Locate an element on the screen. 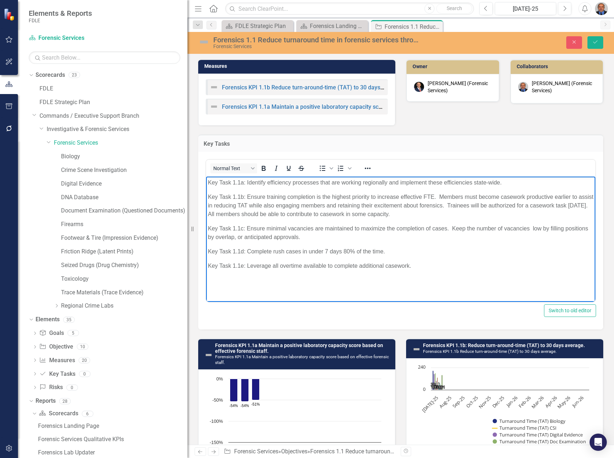 The image size is (614, 458). text: 208 is located at coordinates (434, 384).